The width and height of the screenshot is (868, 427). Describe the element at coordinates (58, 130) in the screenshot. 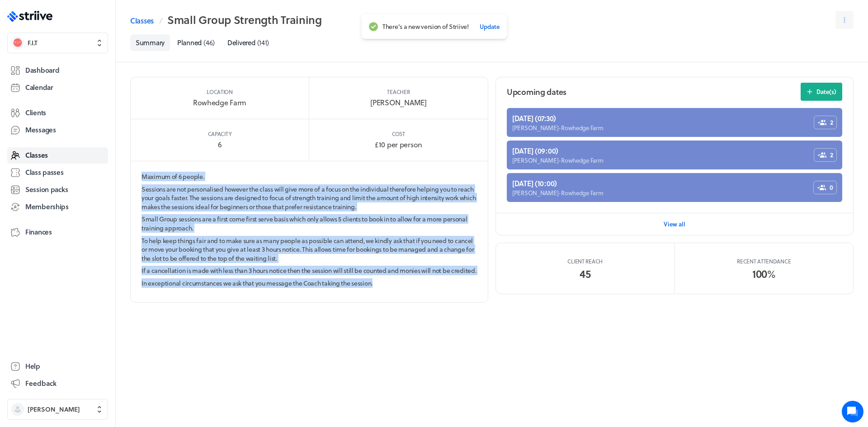

I see `a: Messages` at that location.